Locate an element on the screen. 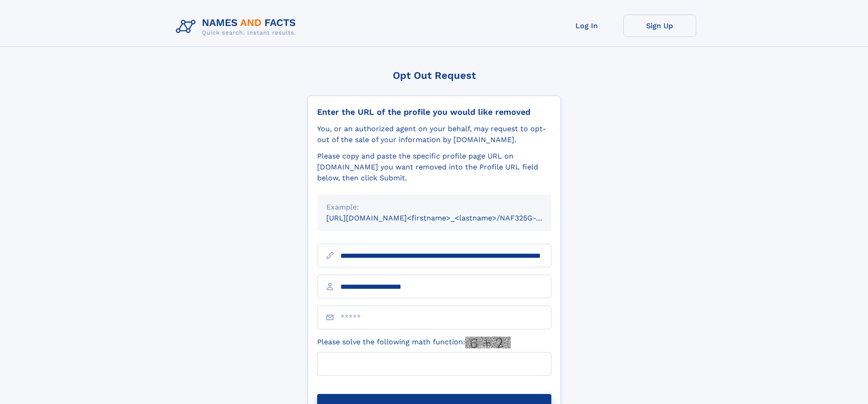  div: You, or an authorized agent on your behalf, may request to opt-out of the sale of your informatio... is located at coordinates (434, 134).